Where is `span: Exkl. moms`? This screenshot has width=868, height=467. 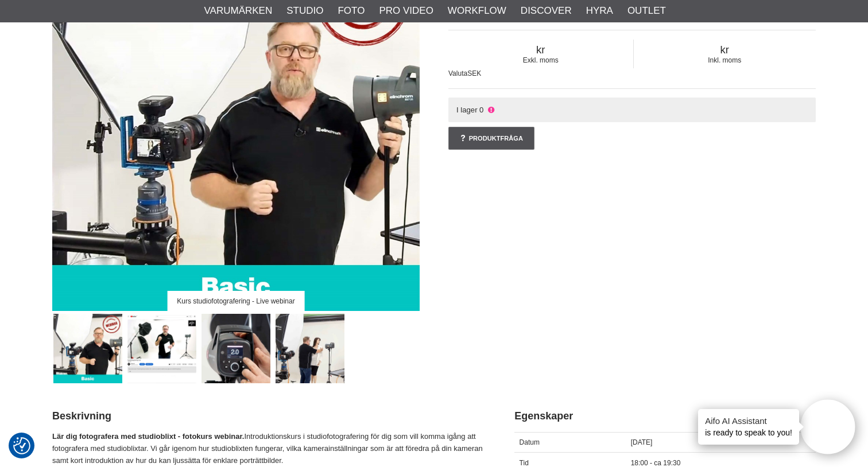
span: Exkl. moms is located at coordinates (541, 60).